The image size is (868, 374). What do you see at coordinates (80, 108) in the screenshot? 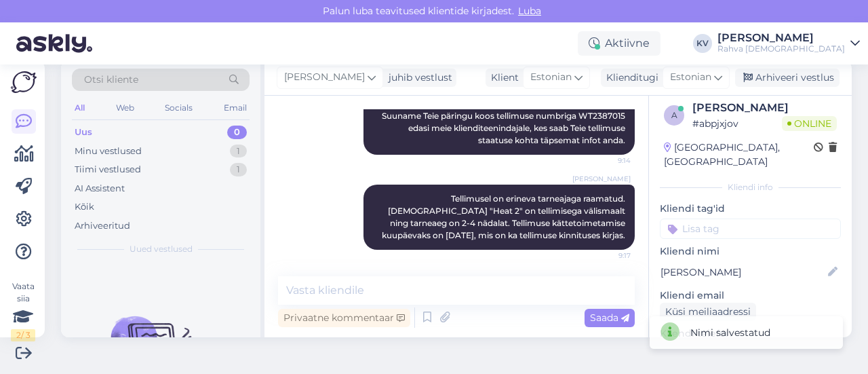
I see `div: All` at bounding box center [80, 108].